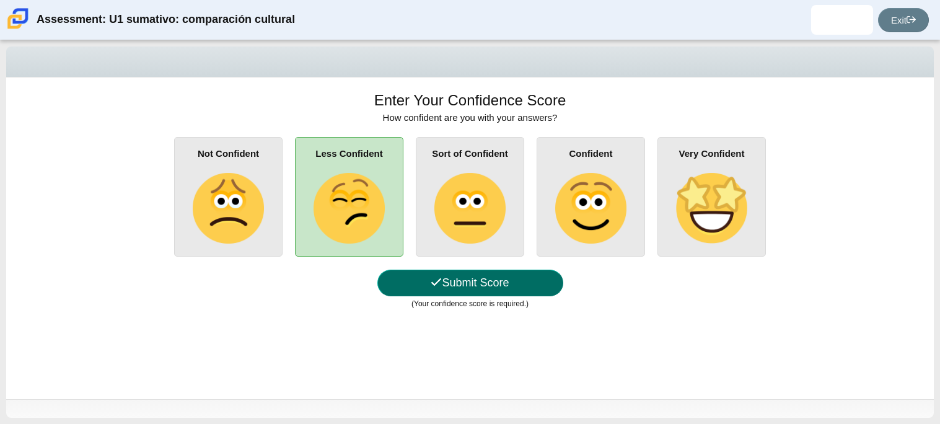 The height and width of the screenshot is (424, 940). I want to click on h1: Enter Your Confidence Score, so click(471, 100).